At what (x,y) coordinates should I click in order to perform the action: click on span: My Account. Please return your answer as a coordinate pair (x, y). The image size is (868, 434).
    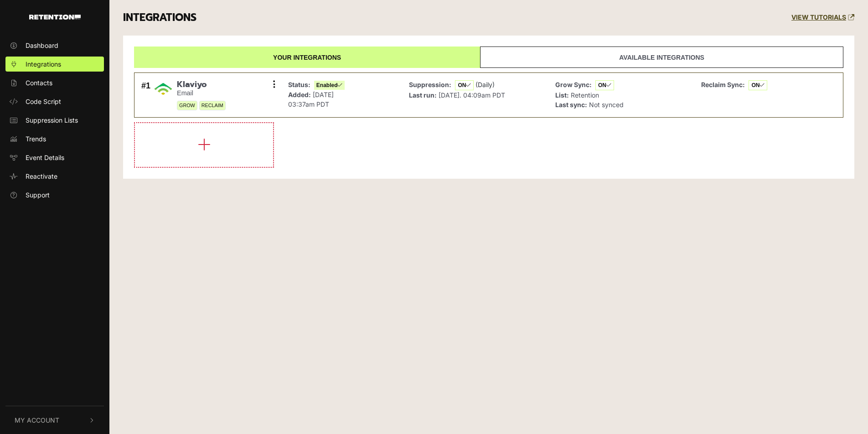
    Looking at the image, I should click on (37, 420).